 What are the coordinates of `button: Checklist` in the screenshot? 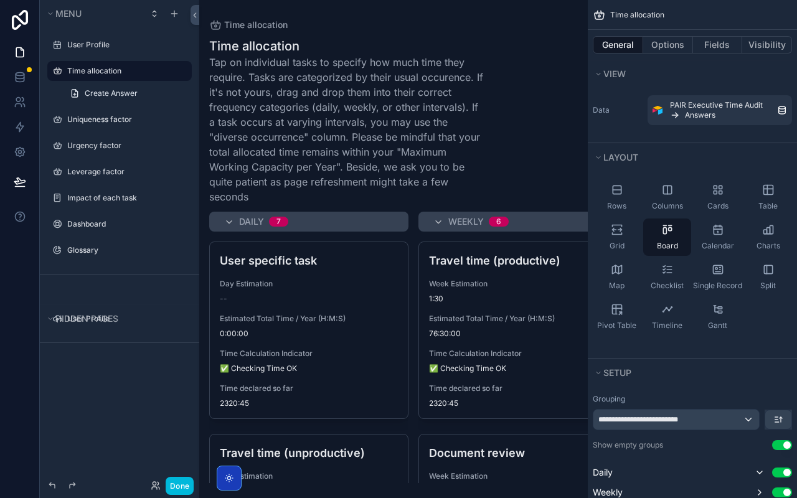 It's located at (667, 277).